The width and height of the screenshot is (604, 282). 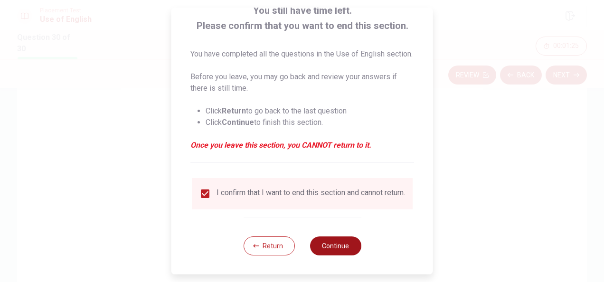 I want to click on button: Return, so click(x=269, y=246).